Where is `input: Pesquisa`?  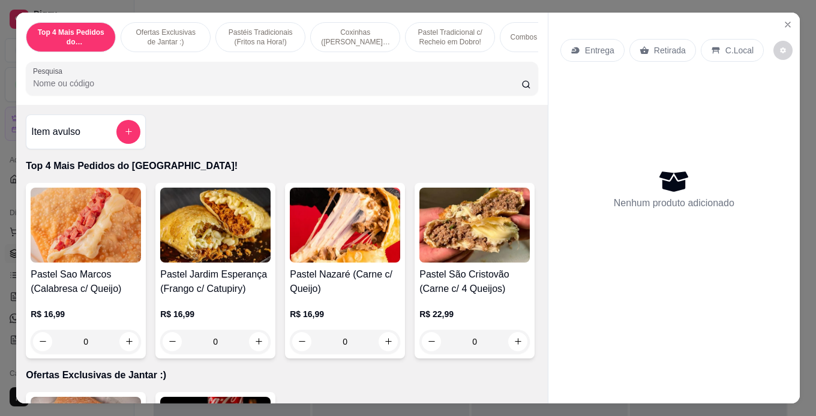
input: Pesquisa is located at coordinates (277, 83).